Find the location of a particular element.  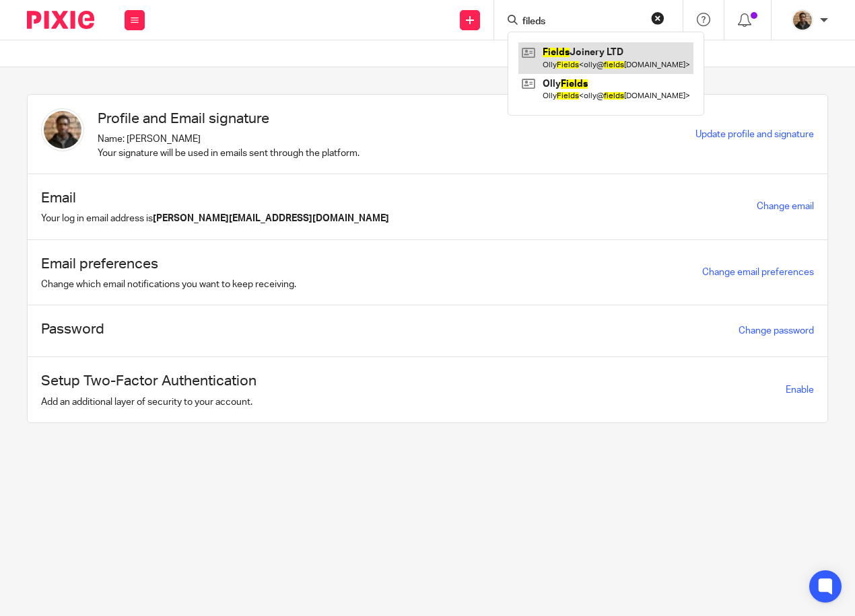

p: Add an additional layer of security to your account. is located at coordinates (149, 402).